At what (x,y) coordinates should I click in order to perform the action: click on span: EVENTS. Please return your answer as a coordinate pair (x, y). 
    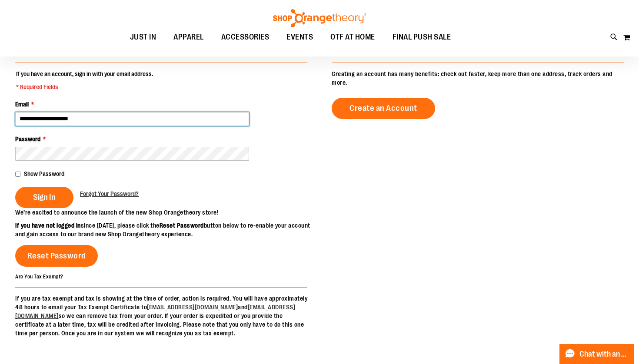
    Looking at the image, I should click on (299, 37).